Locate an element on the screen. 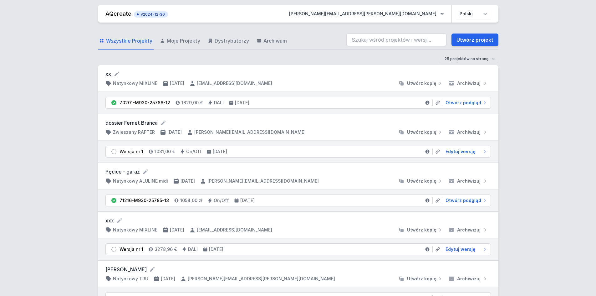 Image resolution: width=596 pixels, height=296 pixels. span: Wszystkie Projekty is located at coordinates (129, 41).